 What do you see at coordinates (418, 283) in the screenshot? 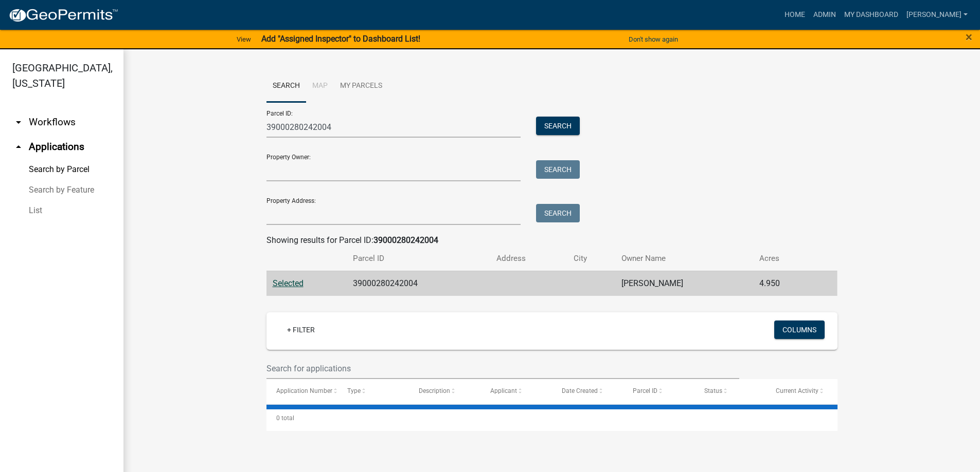
I see `td: 39000280242004` at bounding box center [418, 283].